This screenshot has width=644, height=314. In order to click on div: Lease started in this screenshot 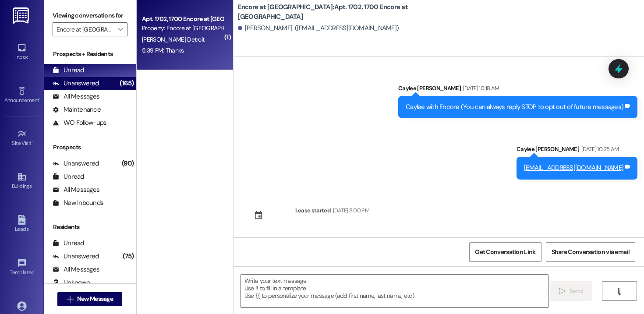, I will do `click(313, 210)`.